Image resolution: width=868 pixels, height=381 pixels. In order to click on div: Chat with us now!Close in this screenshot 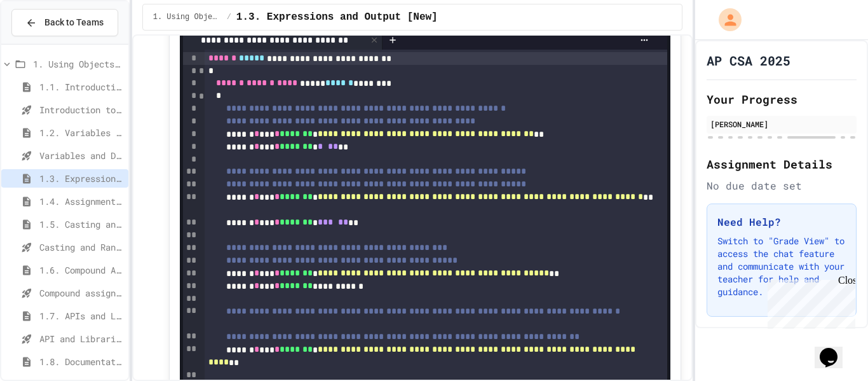, I will do `click(46, 42)`.